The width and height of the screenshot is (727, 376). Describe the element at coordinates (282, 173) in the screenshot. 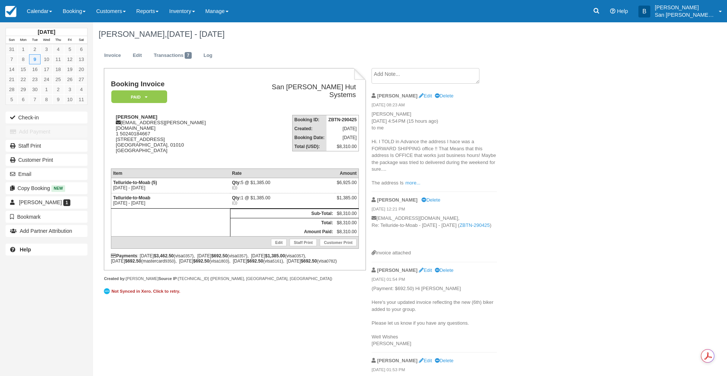

I see `th: Rate` at that location.